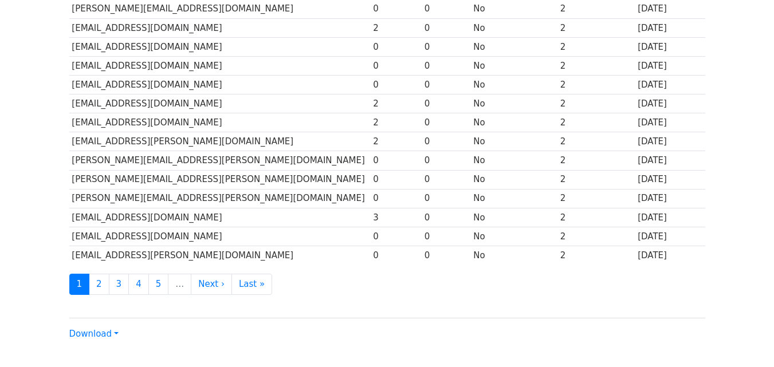 This screenshot has width=774, height=367. I want to click on a: 2, so click(99, 284).